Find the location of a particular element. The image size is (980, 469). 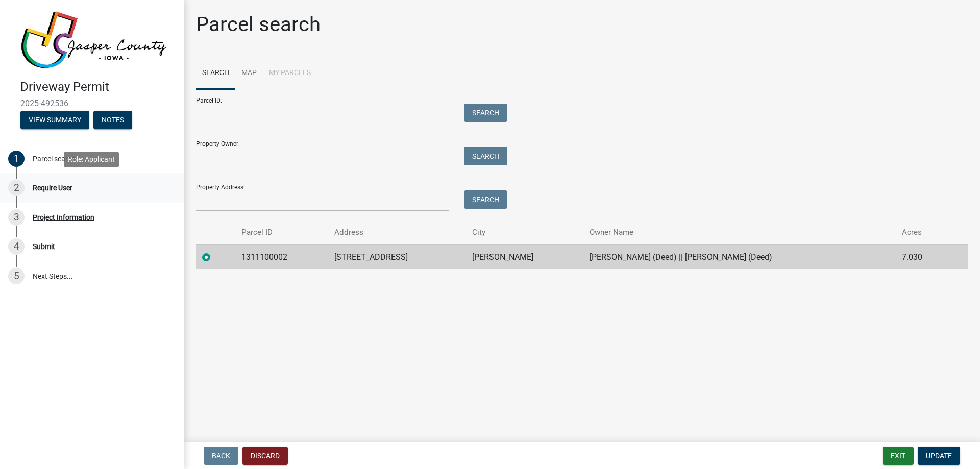

span: 2025-492536 is located at coordinates (92, 103).